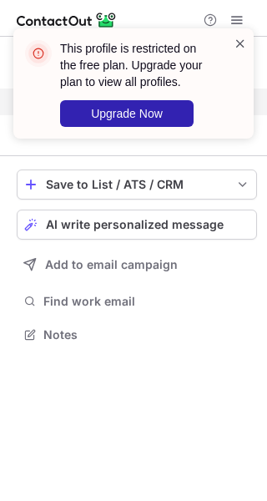  I want to click on span: Find work email, so click(147, 302).